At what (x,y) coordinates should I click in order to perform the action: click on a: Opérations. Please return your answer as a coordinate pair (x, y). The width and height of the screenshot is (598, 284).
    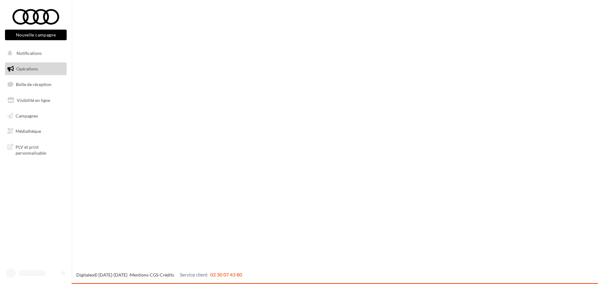
    Looking at the image, I should click on (36, 69).